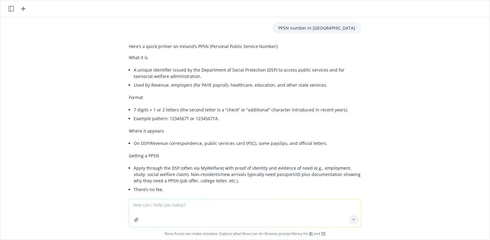 The width and height of the screenshot is (490, 240). I want to click on li: 7 digits + 1 or 2 letters (the second letter is a “check” or “additional” character introduced in..., so click(247, 110).